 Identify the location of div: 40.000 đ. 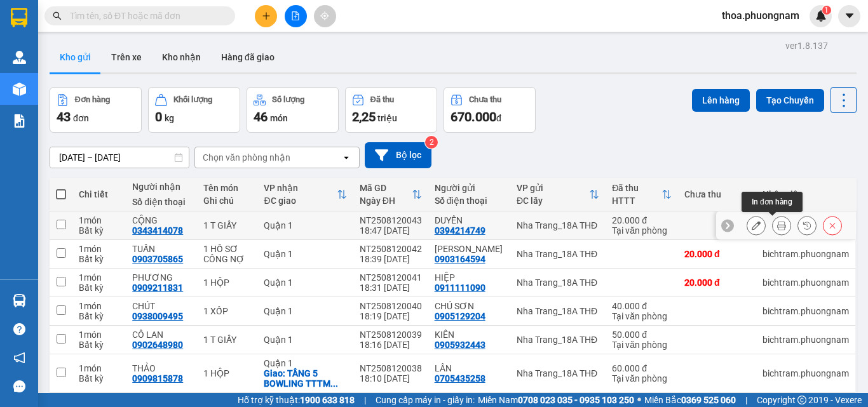
(642, 306).